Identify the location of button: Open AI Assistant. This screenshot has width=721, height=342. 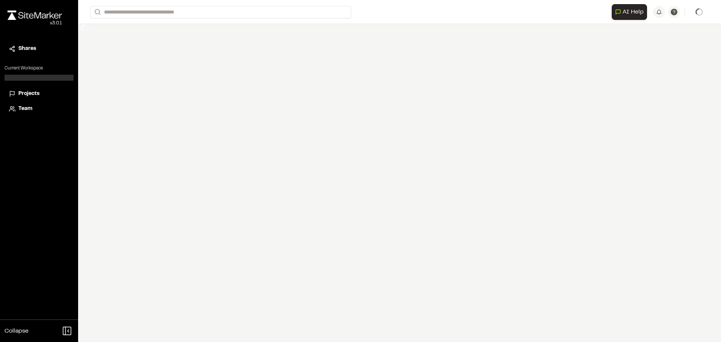
(629, 12).